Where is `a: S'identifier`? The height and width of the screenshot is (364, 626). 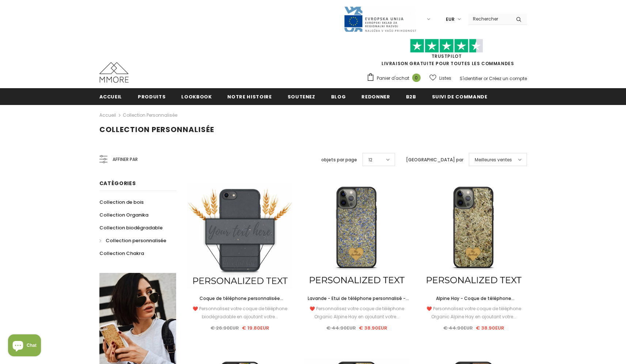 a: S'identifier is located at coordinates (471, 78).